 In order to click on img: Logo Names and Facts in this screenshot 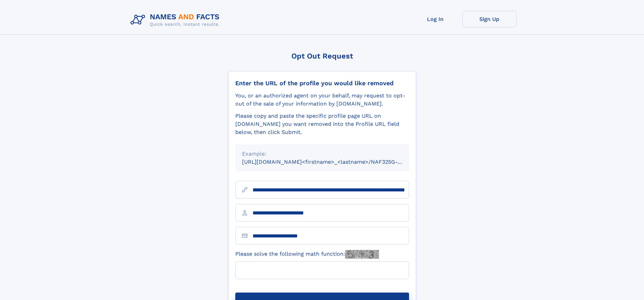, I will do `click(177, 20)`.